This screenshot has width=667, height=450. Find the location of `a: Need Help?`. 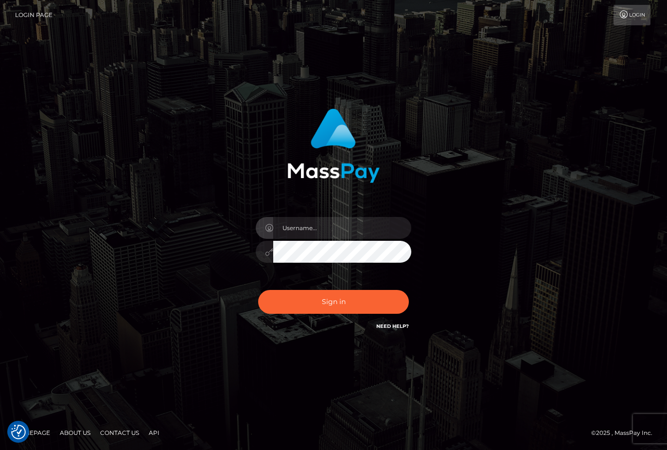

a: Need Help? is located at coordinates (393, 326).